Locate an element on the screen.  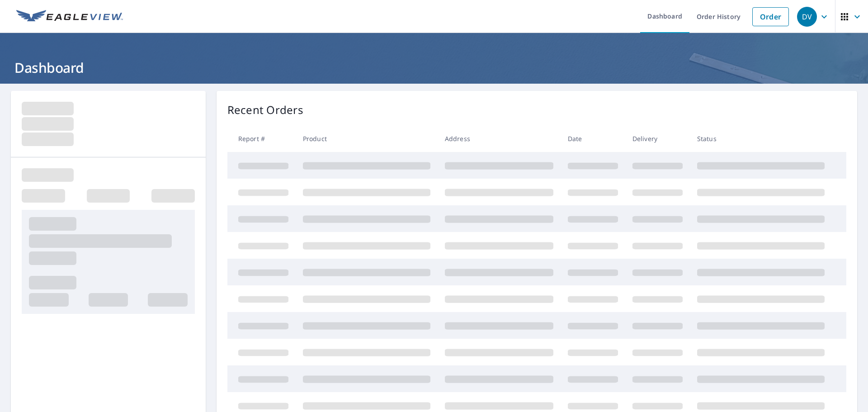
h1: Dashboard is located at coordinates (434, 68).